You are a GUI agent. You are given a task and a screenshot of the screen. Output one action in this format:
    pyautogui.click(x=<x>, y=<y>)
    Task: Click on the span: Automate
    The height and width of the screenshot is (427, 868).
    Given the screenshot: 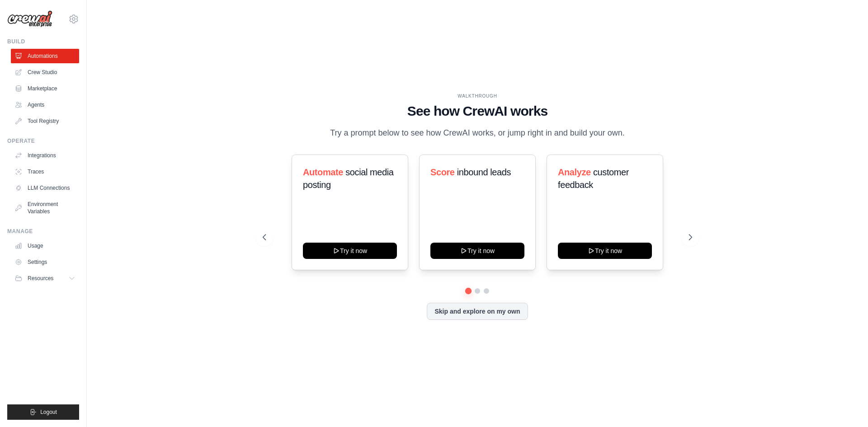 What is the action you would take?
    pyautogui.click(x=323, y=172)
    